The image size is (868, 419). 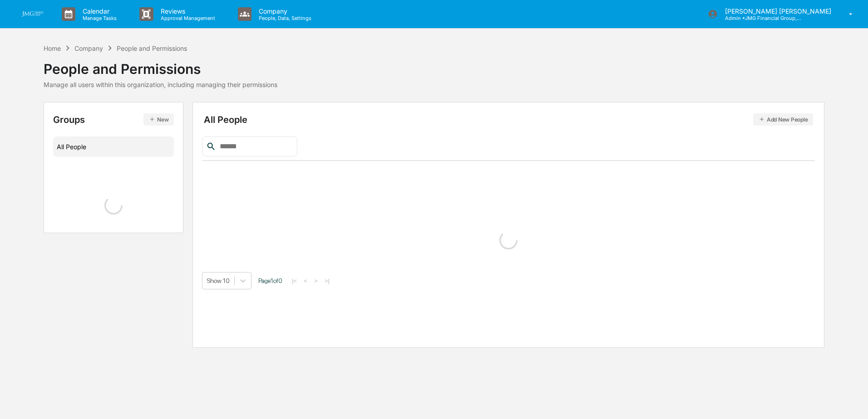 I want to click on p: Company, so click(x=284, y=11).